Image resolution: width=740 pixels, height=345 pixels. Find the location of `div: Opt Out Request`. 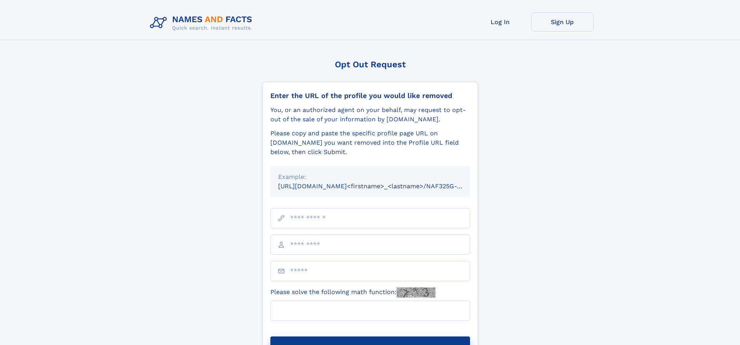

div: Opt Out Request is located at coordinates (370, 64).